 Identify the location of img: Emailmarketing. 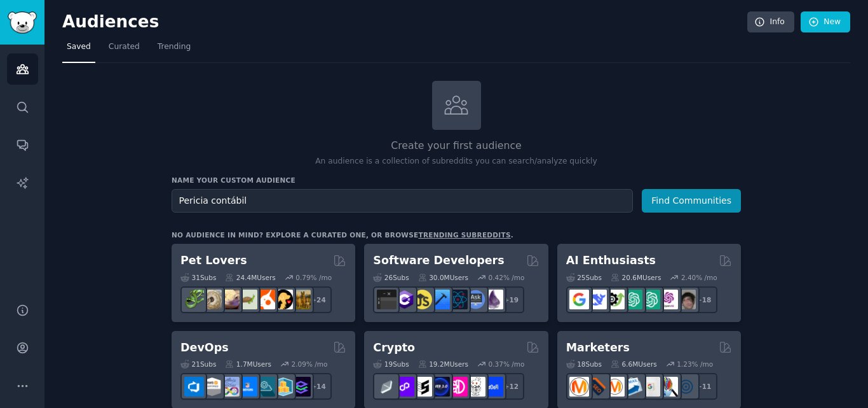
(632, 386).